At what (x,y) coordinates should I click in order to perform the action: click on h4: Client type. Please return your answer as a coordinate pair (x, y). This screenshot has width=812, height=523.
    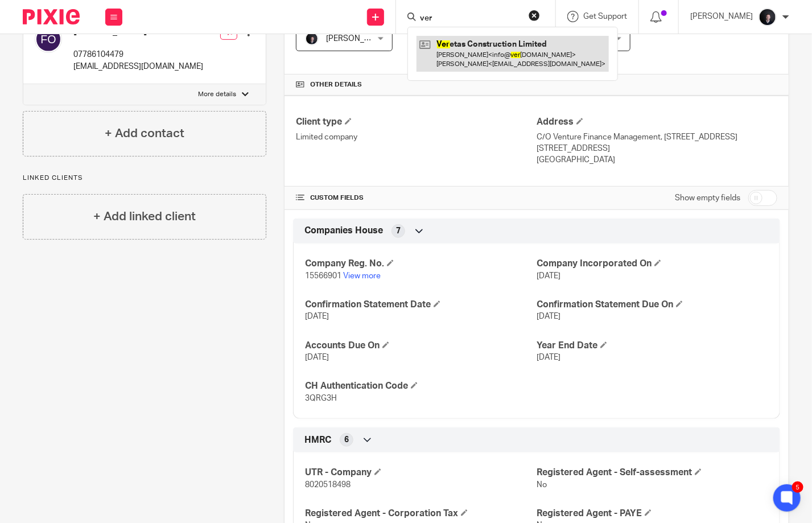
    Looking at the image, I should click on (416, 121).